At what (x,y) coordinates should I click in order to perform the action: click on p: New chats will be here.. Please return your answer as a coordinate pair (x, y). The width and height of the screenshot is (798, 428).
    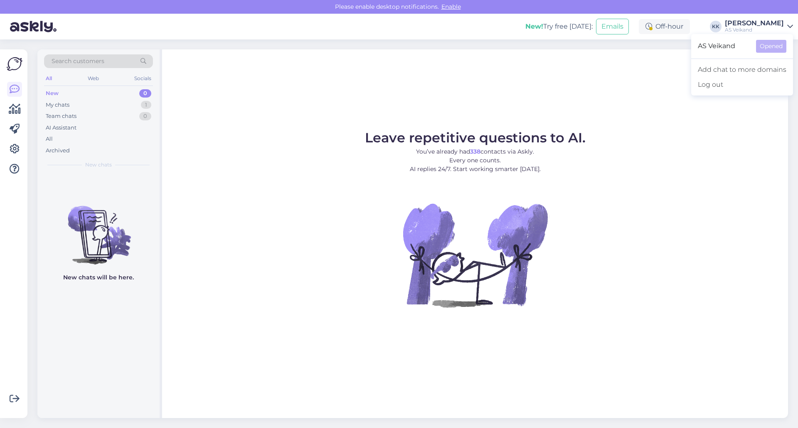
    Looking at the image, I should click on (98, 278).